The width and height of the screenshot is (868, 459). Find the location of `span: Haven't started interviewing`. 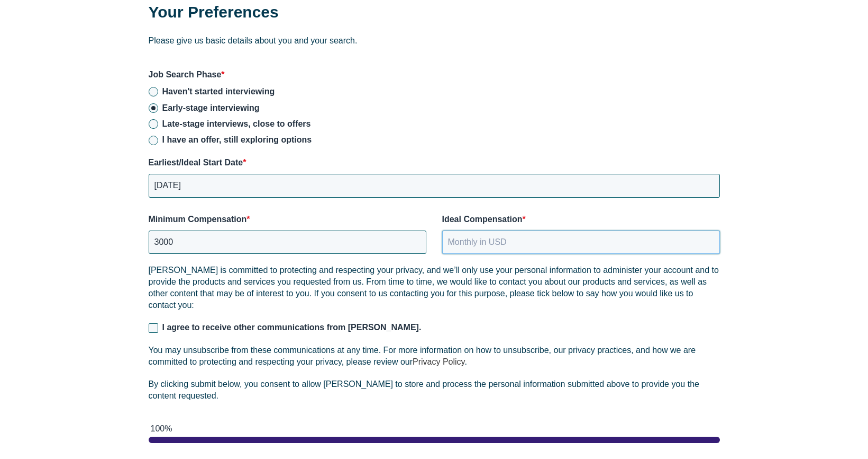

span: Haven't started interviewing is located at coordinates (219, 91).